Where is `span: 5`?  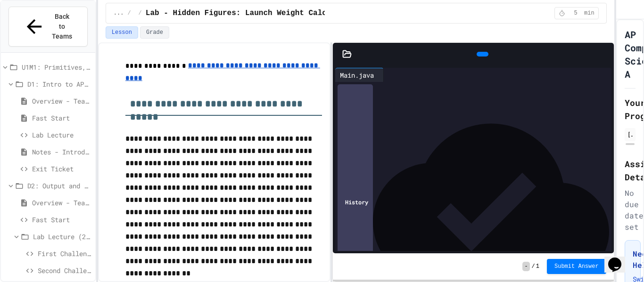 span: 5 is located at coordinates (575, 13).